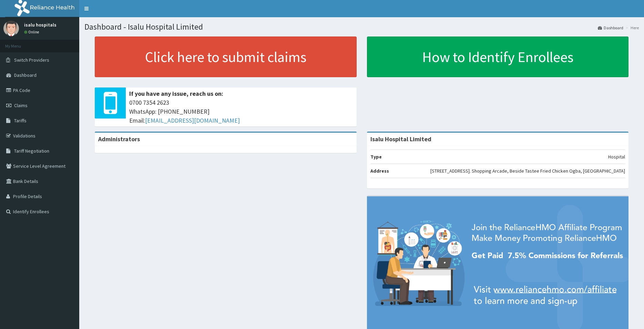 Image resolution: width=644 pixels, height=329 pixels. I want to click on span: Claims, so click(21, 106).